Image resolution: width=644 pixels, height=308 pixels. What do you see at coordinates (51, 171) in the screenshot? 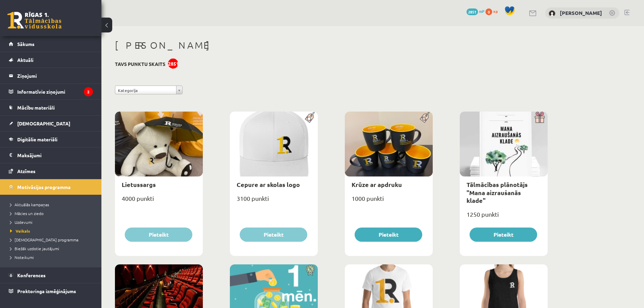
I see `a: Atzīmes` at bounding box center [51, 171].